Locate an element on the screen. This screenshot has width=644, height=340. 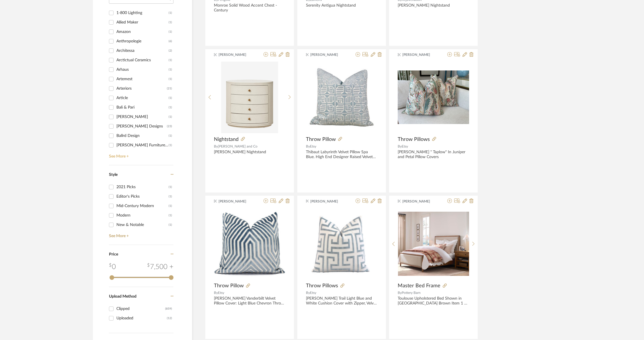
div: Clipped is located at coordinates (141, 309).